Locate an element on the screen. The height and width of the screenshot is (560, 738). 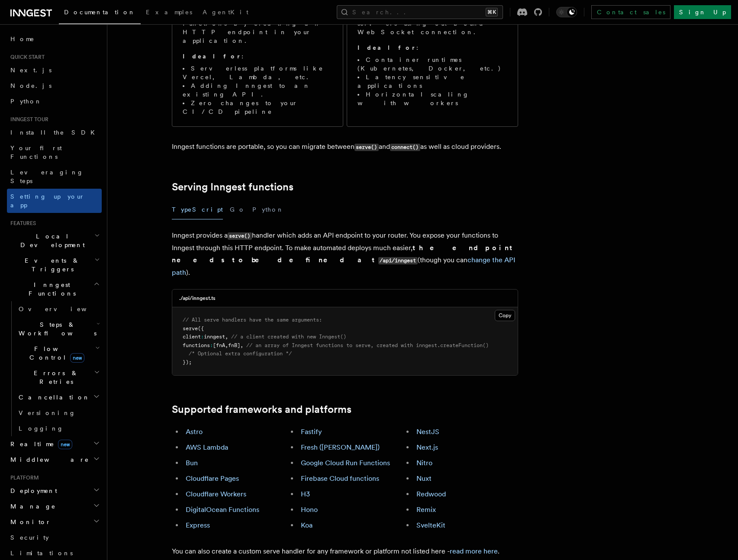
a: Examples is located at coordinates (169, 13).